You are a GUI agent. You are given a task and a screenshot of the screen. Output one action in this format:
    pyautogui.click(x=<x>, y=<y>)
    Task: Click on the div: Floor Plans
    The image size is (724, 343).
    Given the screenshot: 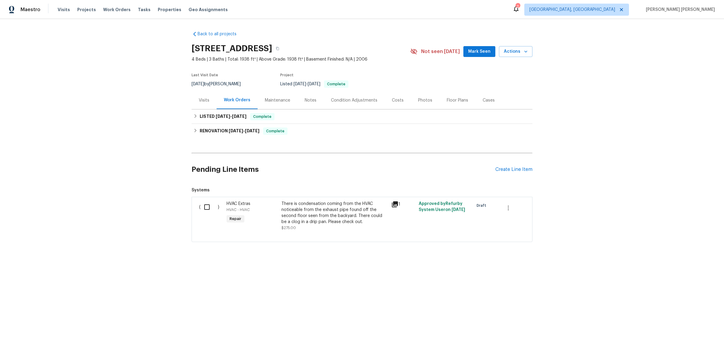 What is the action you would take?
    pyautogui.click(x=457, y=100)
    